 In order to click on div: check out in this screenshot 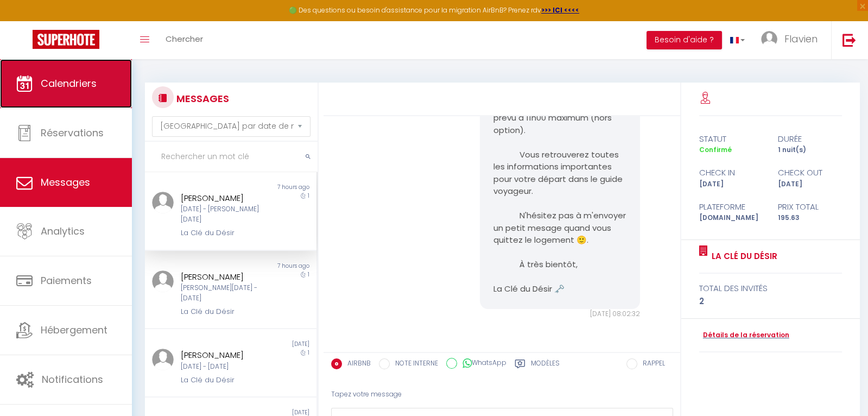, I will do `click(809, 172)`.